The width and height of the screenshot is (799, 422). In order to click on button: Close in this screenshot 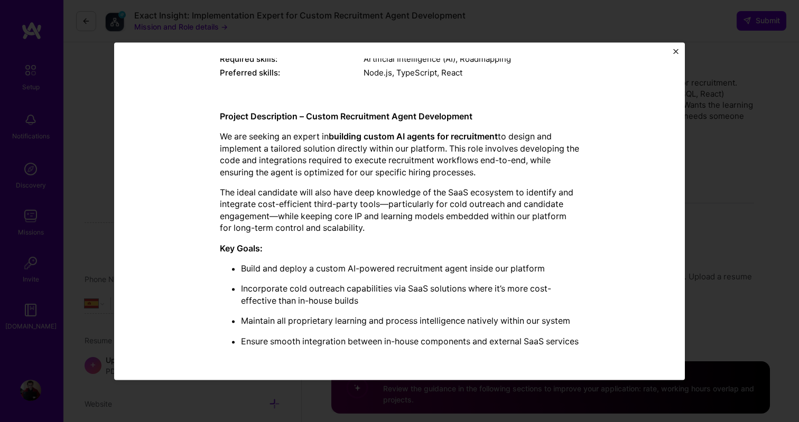, I will do `click(675, 54)`.